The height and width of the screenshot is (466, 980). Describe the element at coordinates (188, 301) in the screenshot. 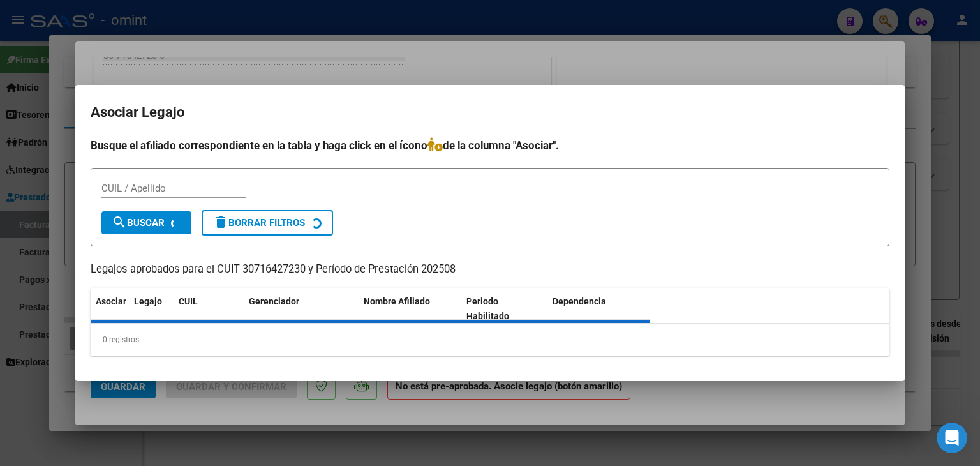

I see `span: CUIL` at that location.